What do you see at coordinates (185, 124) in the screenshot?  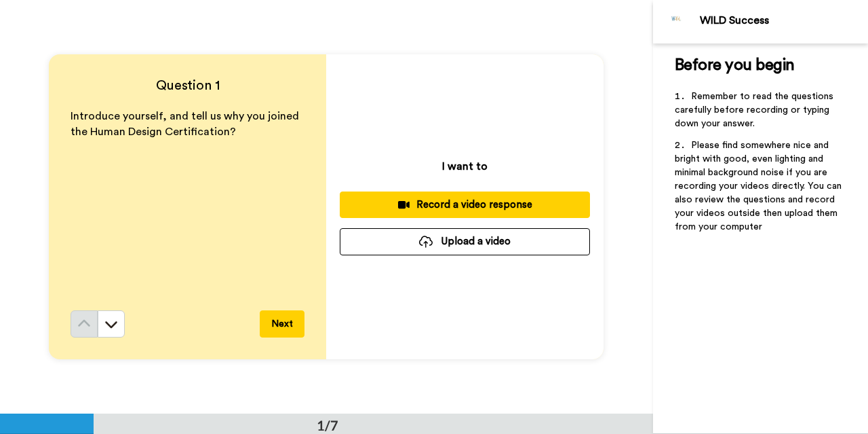 I see `span: Introduce yourself, and tell us why you joined the Human Design Certification?` at bounding box center [185, 124].